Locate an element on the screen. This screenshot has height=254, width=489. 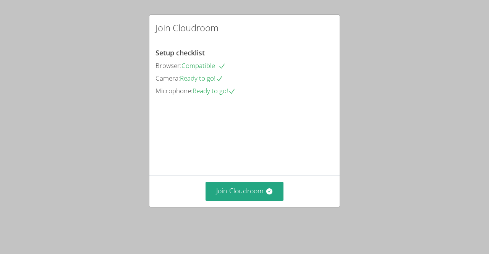
h2: Join Cloudroom is located at coordinates (187, 28).